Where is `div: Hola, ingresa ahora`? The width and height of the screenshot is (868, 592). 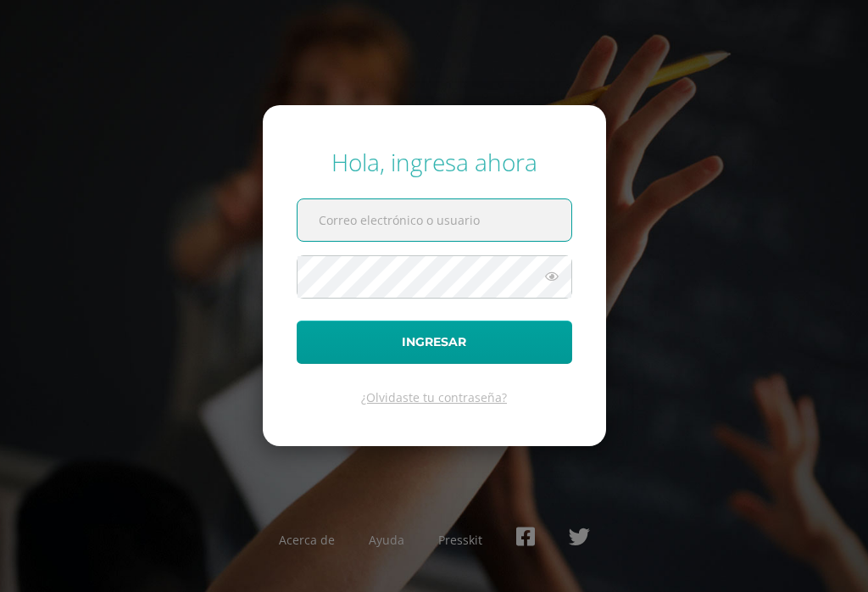 div: Hola, ingresa ahora is located at coordinates (434, 162).